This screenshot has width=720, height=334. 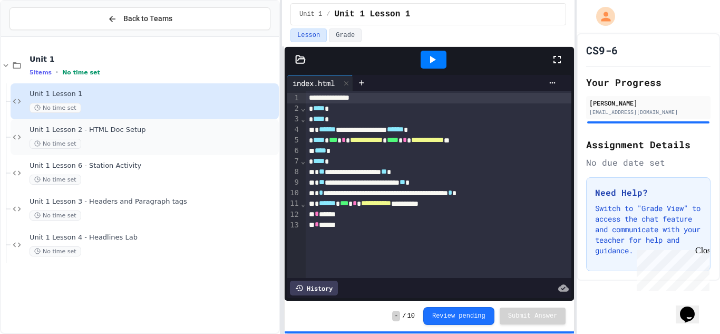 I want to click on div: 4, so click(x=294, y=130).